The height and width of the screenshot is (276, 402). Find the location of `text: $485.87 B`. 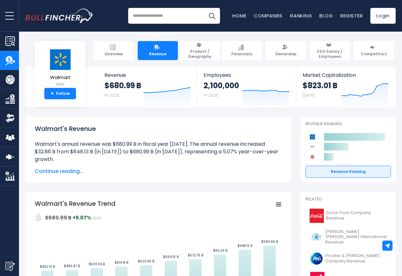

text: $485.87 B is located at coordinates (72, 266).